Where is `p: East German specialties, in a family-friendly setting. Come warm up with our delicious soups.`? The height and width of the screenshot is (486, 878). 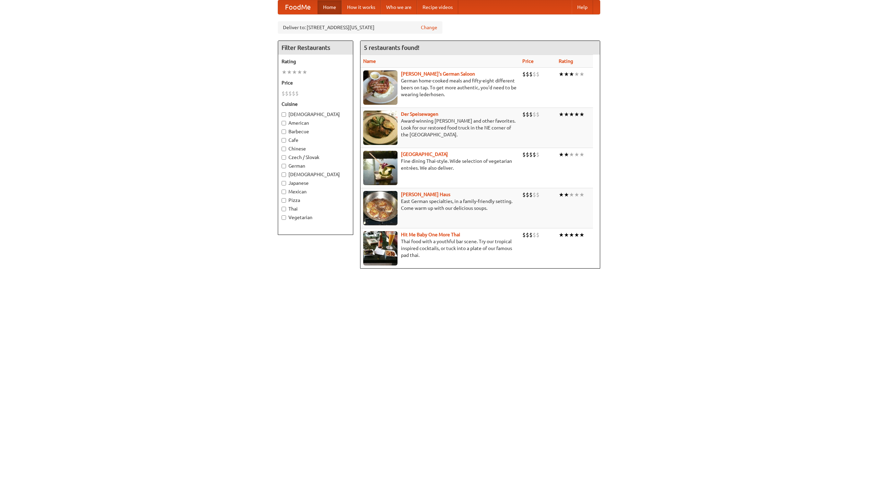 p: East German specialties, in a family-friendly setting. Come warm up with our delicious soups. is located at coordinates (440, 205).